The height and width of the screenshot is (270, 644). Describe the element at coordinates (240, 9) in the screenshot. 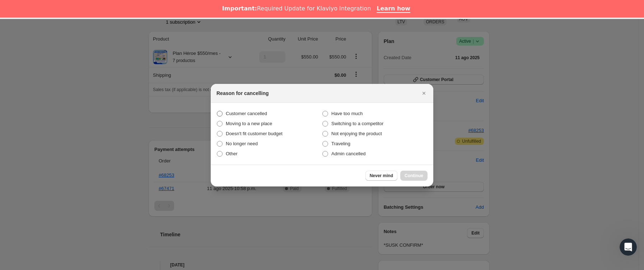

I see `b: Important:` at that location.